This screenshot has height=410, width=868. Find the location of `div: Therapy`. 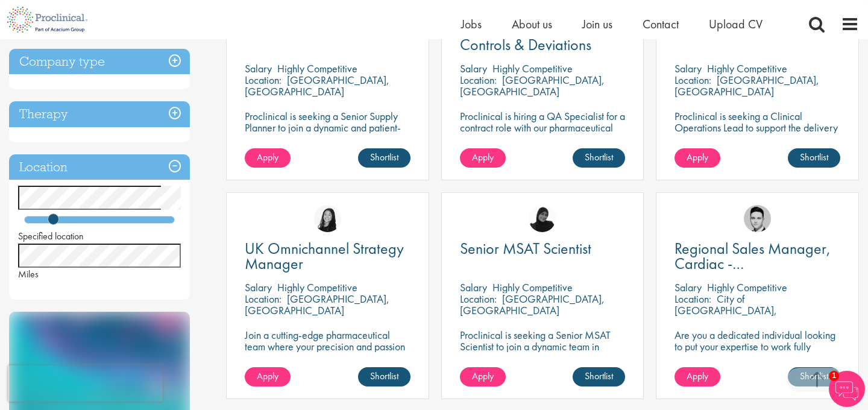

div: Therapy is located at coordinates (99, 114).